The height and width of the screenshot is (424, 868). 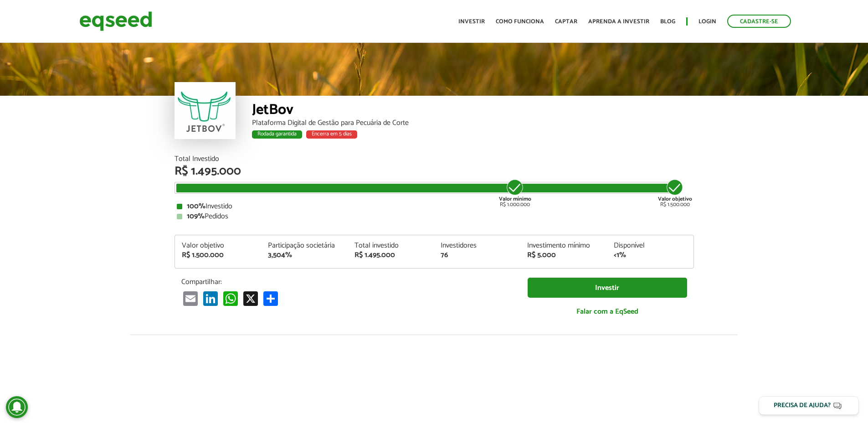 I want to click on p: Compartilhar:, so click(x=347, y=282).